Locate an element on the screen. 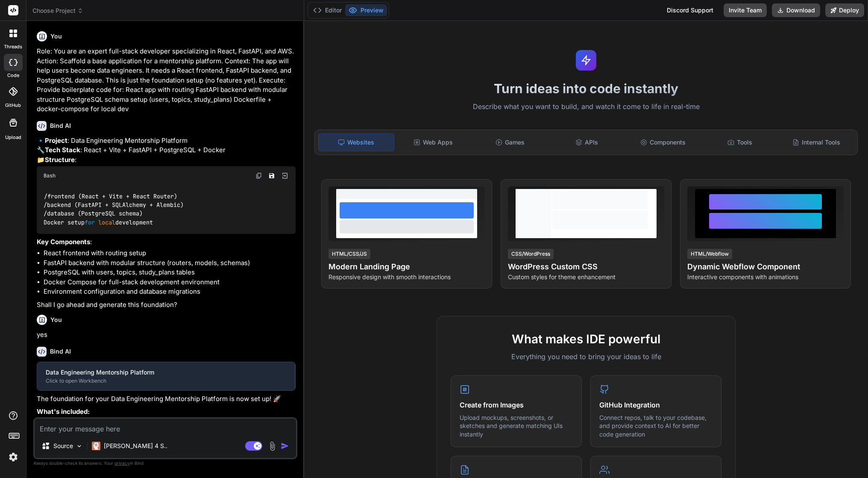 Image resolution: width=868 pixels, height=478 pixels. strong: Tech Stack is located at coordinates (63, 150).